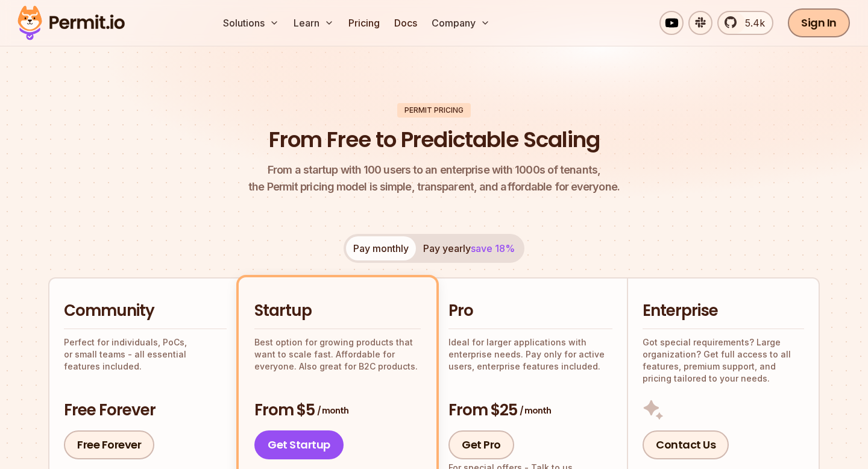 This screenshot has height=469, width=868. Describe the element at coordinates (338, 311) in the screenshot. I see `h2: Startup` at that location.